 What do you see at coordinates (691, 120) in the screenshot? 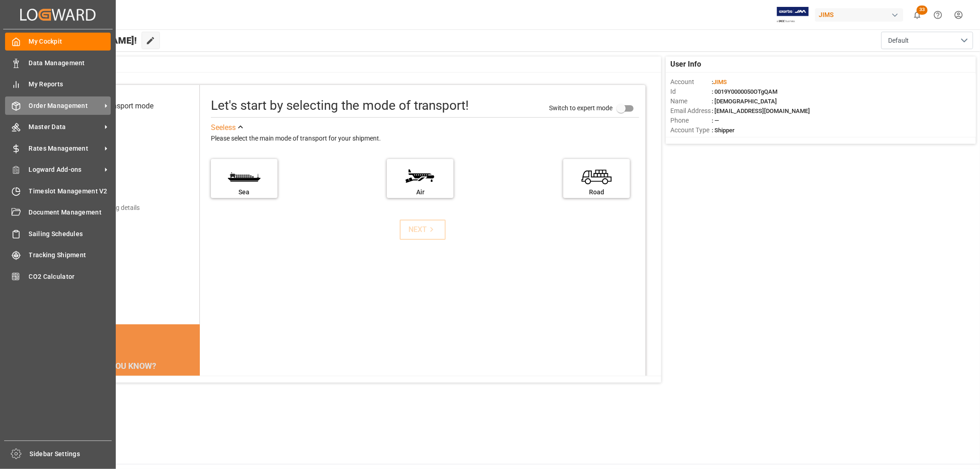
I see `span: Phone` at bounding box center [691, 120].